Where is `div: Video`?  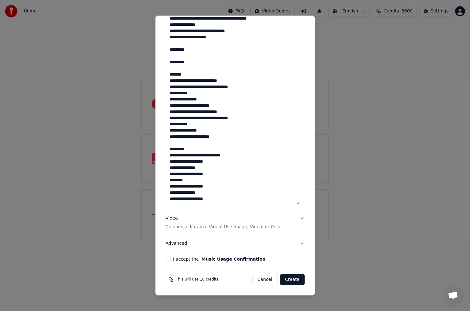
div: Video is located at coordinates (224, 223).